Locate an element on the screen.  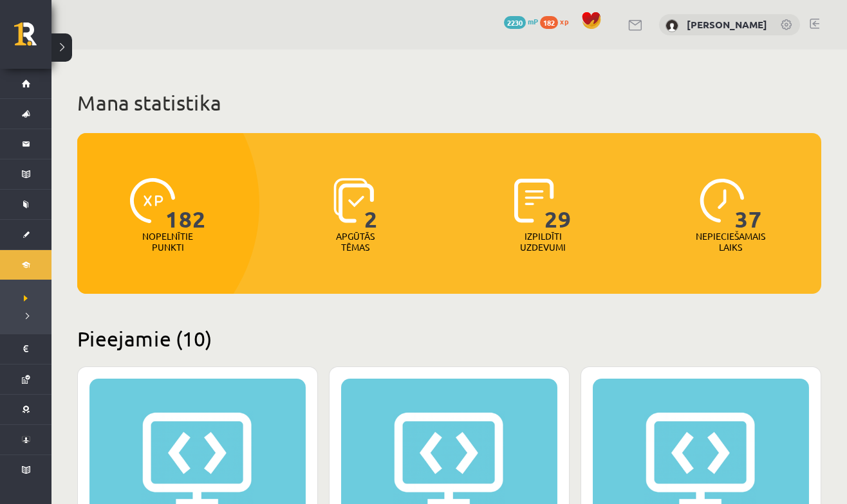
span: 2230 is located at coordinates (515, 22).